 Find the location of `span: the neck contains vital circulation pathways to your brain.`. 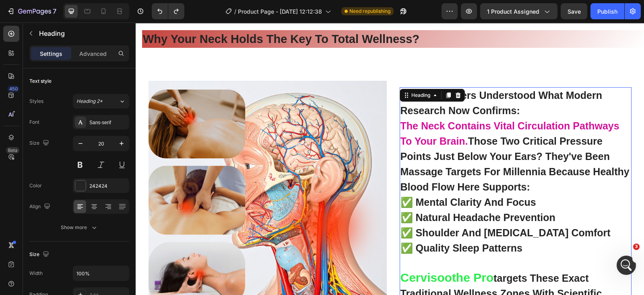

span: the neck contains vital circulation pathways to your brain. is located at coordinates (374, 111).